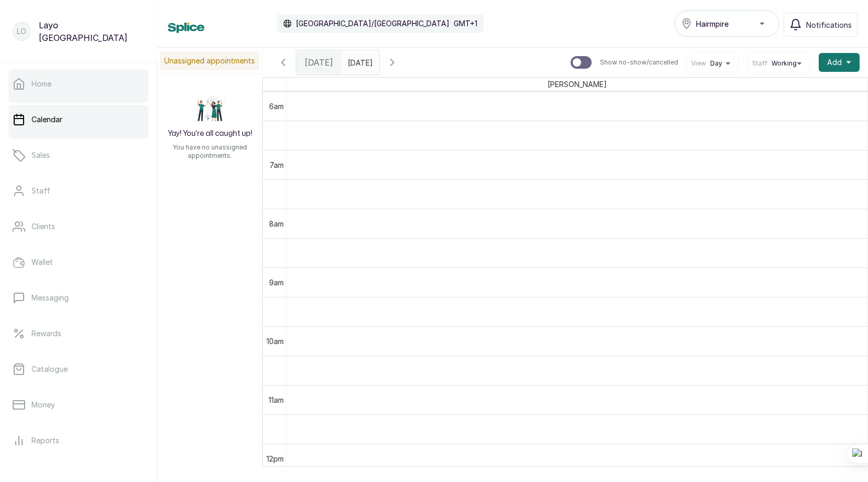 The width and height of the screenshot is (868, 482). I want to click on p: Rewards, so click(46, 333).